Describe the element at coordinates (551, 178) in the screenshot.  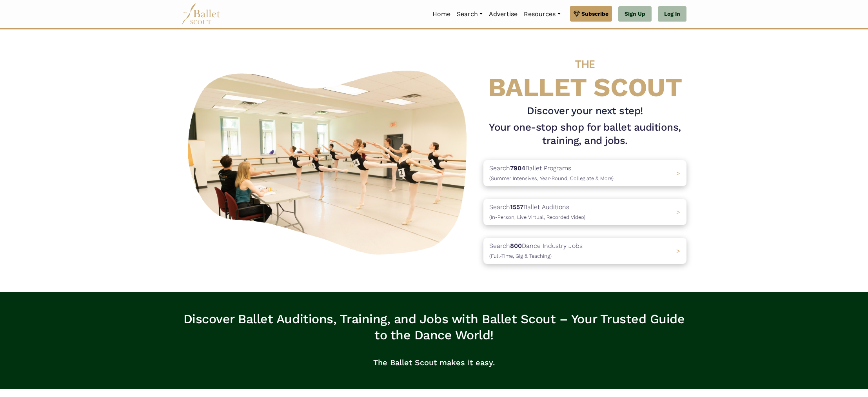
I see `span: (Summer Intensives, Year-Round, Collegiate & More)` at that location.